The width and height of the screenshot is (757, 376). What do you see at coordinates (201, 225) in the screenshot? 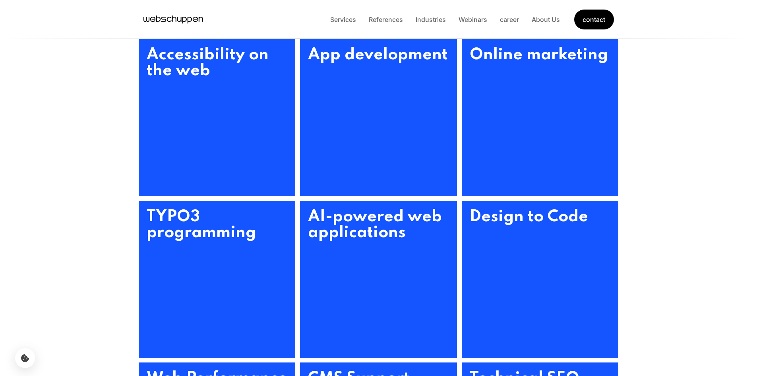
I see `font: TYPO3 programming` at bounding box center [201, 225].